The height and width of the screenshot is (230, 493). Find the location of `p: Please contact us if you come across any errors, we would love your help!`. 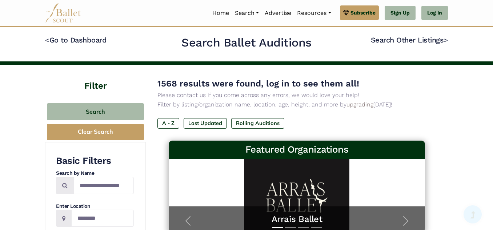

p: Please contact us if you come across any errors, we would love your help! is located at coordinates (297, 95).